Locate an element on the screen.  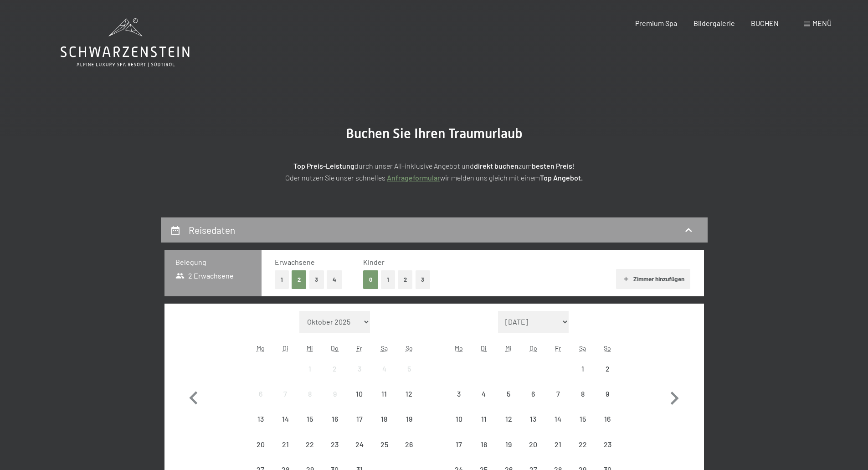
div: 23 is located at coordinates (335, 452).